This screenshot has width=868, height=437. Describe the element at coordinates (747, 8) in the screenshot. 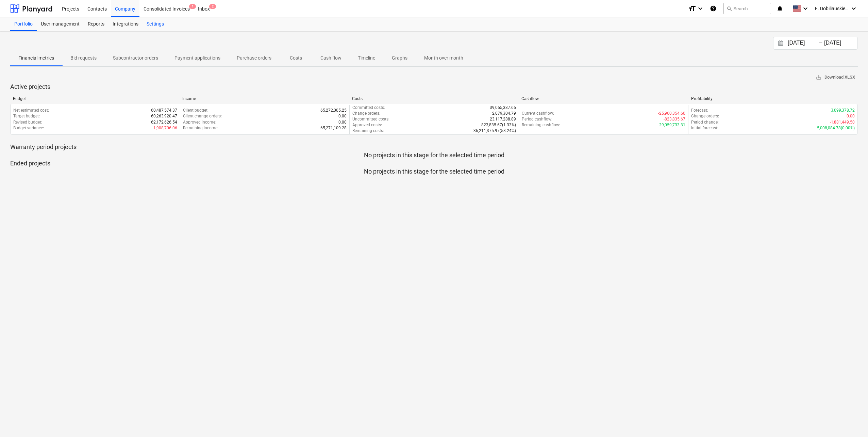

I see `button: Search` at that location.